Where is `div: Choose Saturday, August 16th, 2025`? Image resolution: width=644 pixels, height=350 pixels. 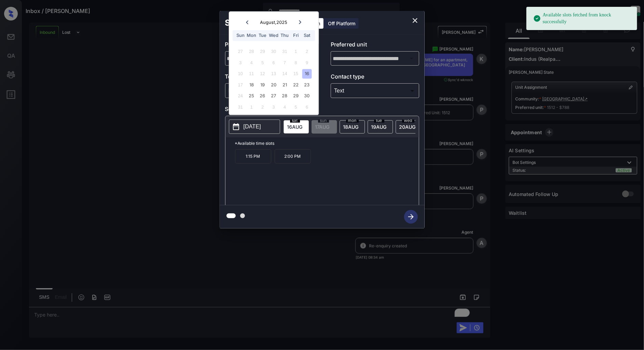 div: Choose Saturday, August 16th, 2025 is located at coordinates (307, 74).